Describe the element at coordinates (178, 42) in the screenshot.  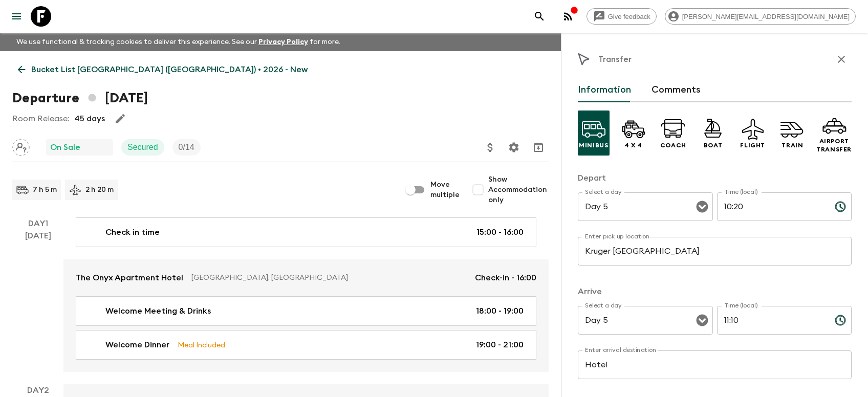
I see `p: We use functional & tracking cookies to deliver this experience. See our for more.` at that location.